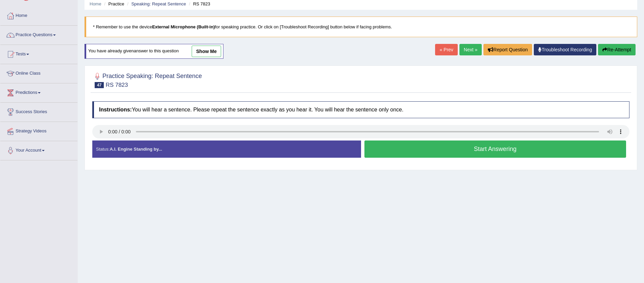 This screenshot has width=644, height=283. Describe the element at coordinates (565, 50) in the screenshot. I see `a: Troubleshoot Recording` at that location.